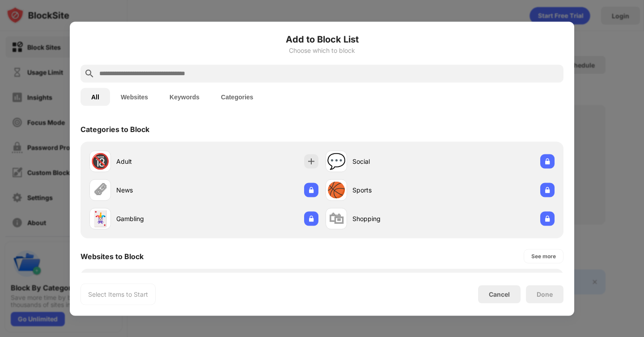 The width and height of the screenshot is (644, 337). What do you see at coordinates (322, 39) in the screenshot?
I see `h6: Add to Block List` at bounding box center [322, 39].